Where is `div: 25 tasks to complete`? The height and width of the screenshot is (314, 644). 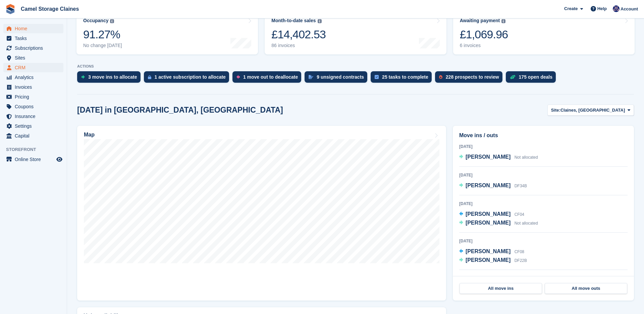 div: 25 tasks to complete is located at coordinates (405, 77).